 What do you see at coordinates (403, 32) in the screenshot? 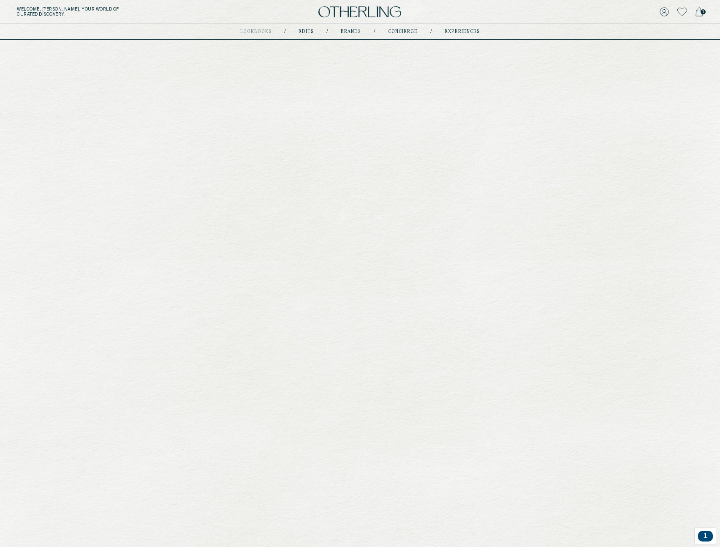
I see `a: concierge` at bounding box center [403, 32].